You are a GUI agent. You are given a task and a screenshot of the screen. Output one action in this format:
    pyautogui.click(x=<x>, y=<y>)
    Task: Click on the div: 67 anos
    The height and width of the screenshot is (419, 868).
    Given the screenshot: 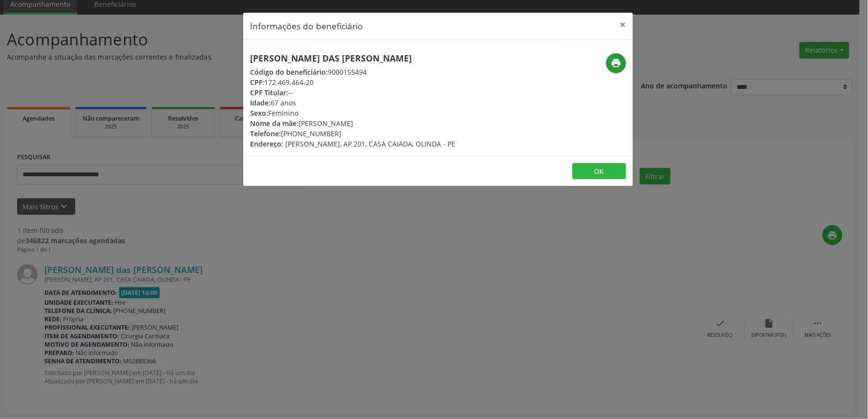 What is the action you would take?
    pyautogui.click(x=353, y=103)
    